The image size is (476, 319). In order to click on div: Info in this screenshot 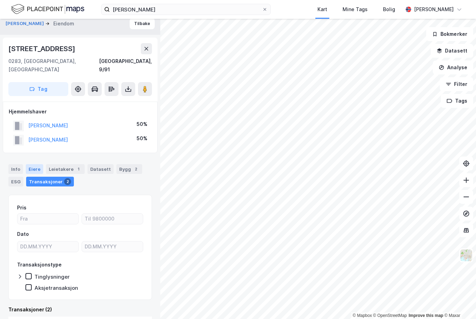, I will do `click(16, 169)`.